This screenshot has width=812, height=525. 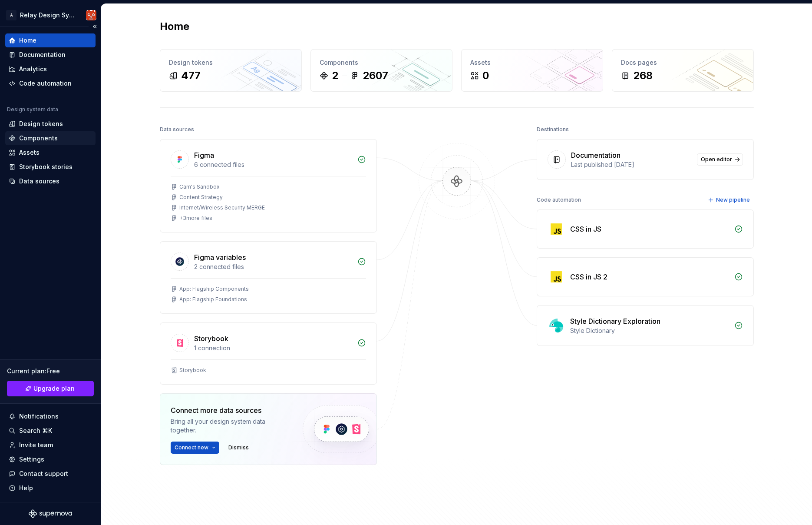 What do you see at coordinates (335, 75) in the screenshot?
I see `div: 2` at bounding box center [335, 75].